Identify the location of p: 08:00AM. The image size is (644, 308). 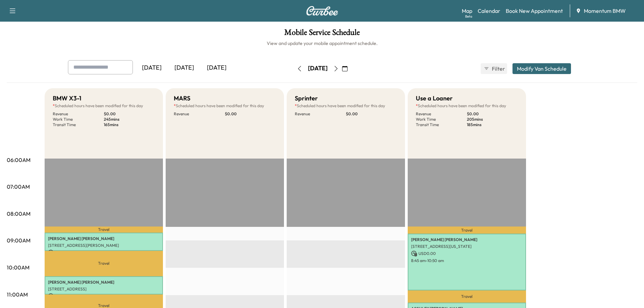
(18, 214).